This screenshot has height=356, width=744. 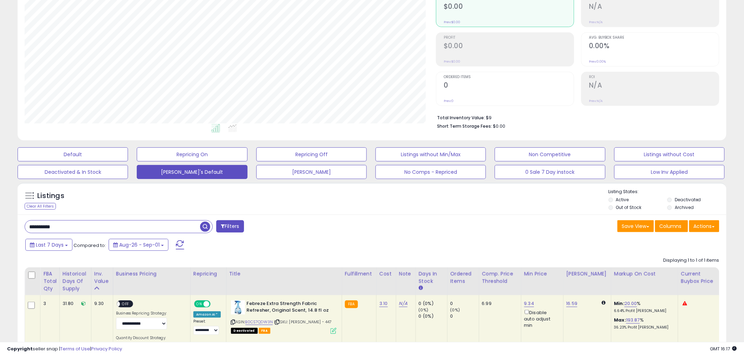 I want to click on small: Prev: $0.00, so click(x=452, y=62).